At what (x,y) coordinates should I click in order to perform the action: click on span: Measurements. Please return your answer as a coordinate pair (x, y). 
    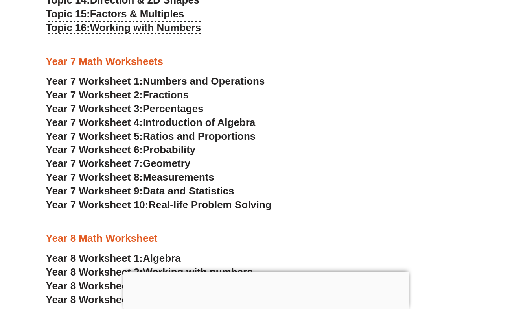
    Looking at the image, I should click on (178, 177).